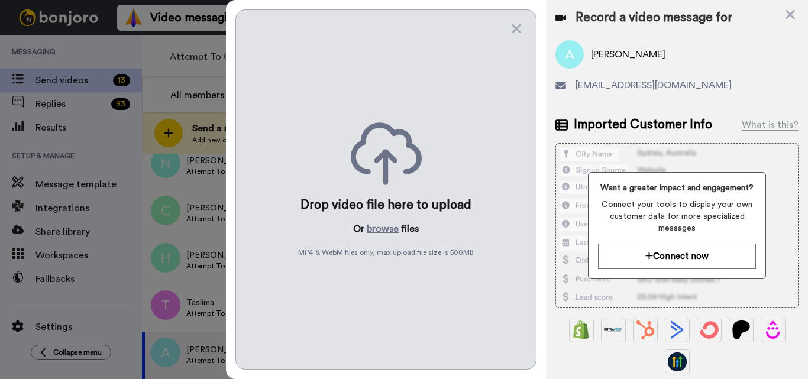 The image size is (808, 379). What do you see at coordinates (677, 188) in the screenshot?
I see `span: Want a greater impact and engagement?` at bounding box center [677, 188].